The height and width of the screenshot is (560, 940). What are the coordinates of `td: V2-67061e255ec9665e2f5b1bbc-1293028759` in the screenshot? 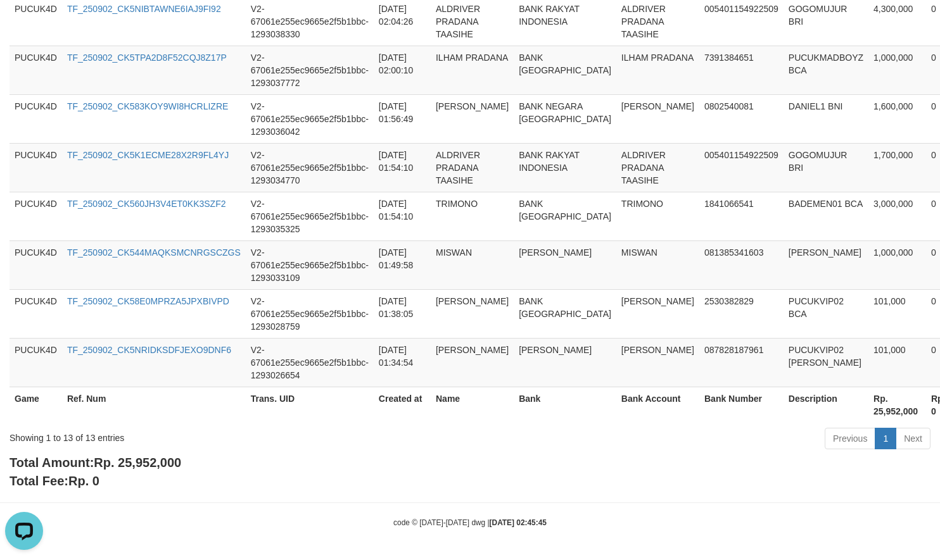 It's located at (310, 313).